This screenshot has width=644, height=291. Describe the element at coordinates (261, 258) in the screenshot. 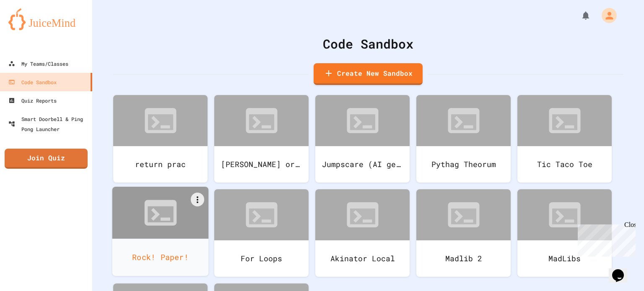

I see `div: For Loops` at that location.